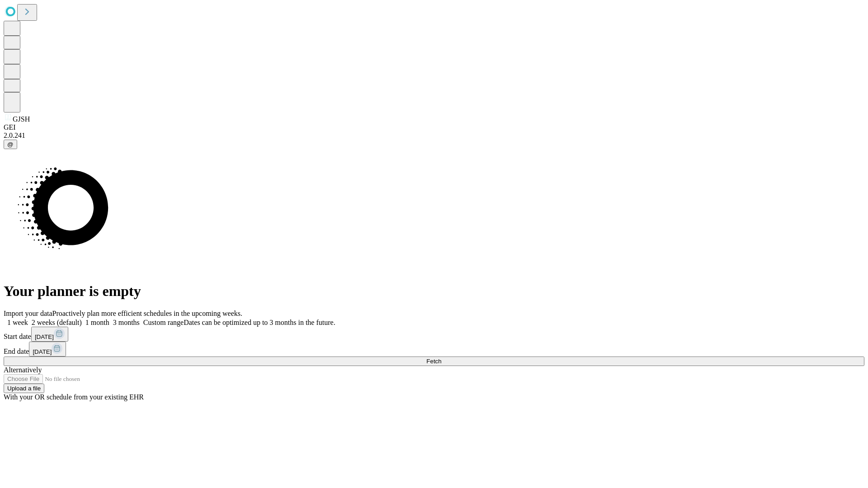 The height and width of the screenshot is (488, 868). I want to click on span: GJSH, so click(21, 119).